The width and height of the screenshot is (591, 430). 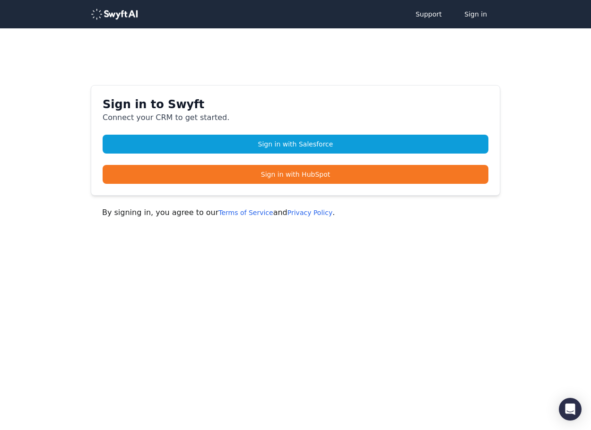 What do you see at coordinates (476, 14) in the screenshot?
I see `button: Sign in` at bounding box center [476, 14].